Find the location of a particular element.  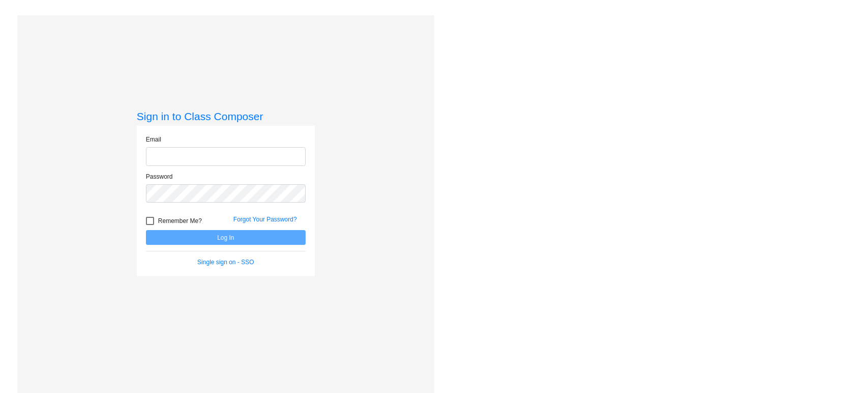

h3: Sign in to Class Composer is located at coordinates (226, 116).